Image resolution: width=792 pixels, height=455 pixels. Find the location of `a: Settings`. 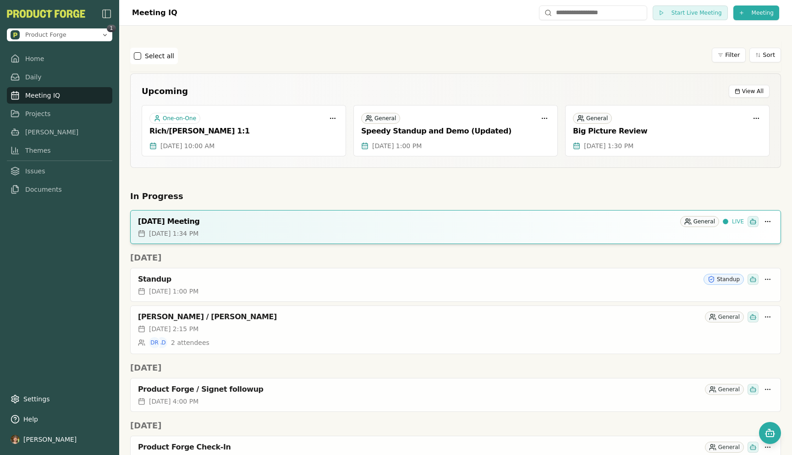

a: Settings is located at coordinates (60, 399).